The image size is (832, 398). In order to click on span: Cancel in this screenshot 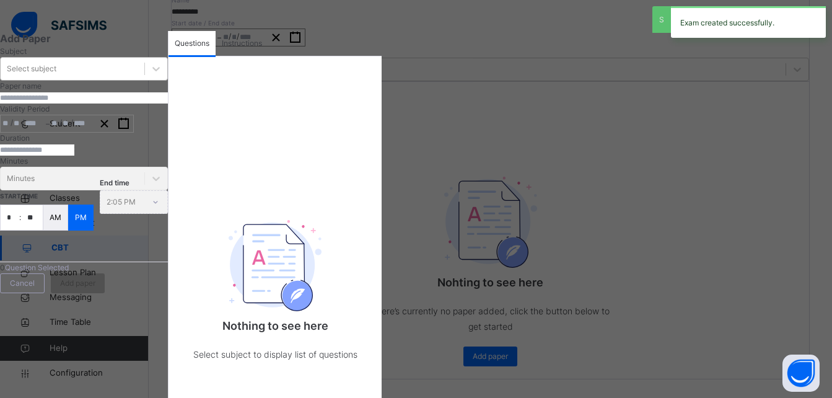, I will do `click(22, 283)`.